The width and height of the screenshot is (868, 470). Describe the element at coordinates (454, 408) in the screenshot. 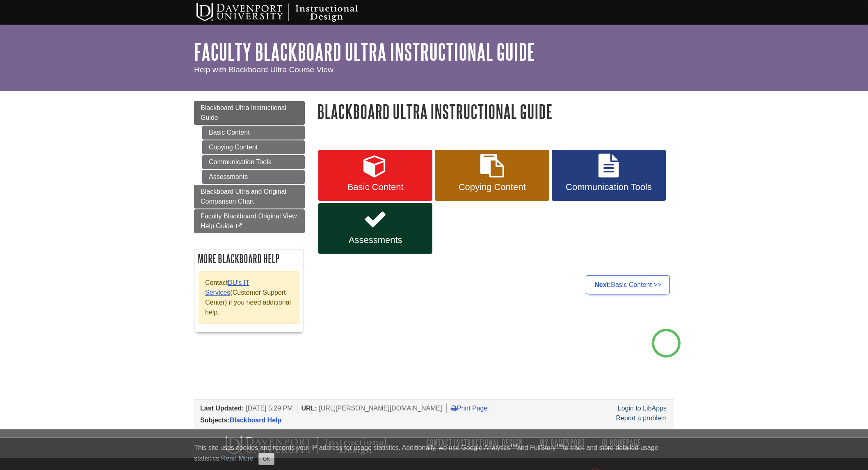

I see `i: Print Page` at that location.